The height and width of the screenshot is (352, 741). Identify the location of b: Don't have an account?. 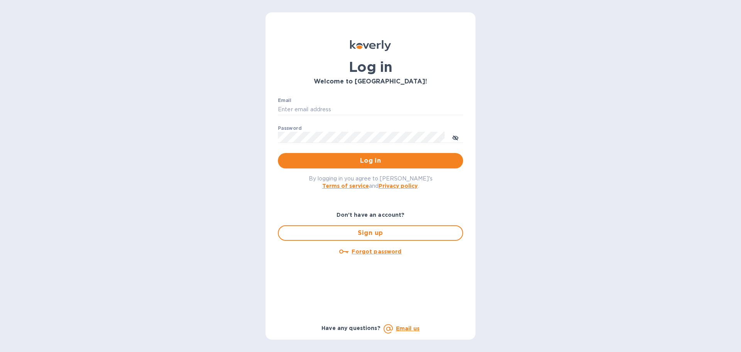
(371, 215).